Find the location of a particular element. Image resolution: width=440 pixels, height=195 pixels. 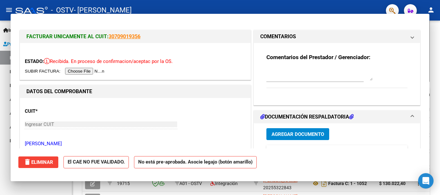

h1: COMENTARIOS is located at coordinates (278, 37).